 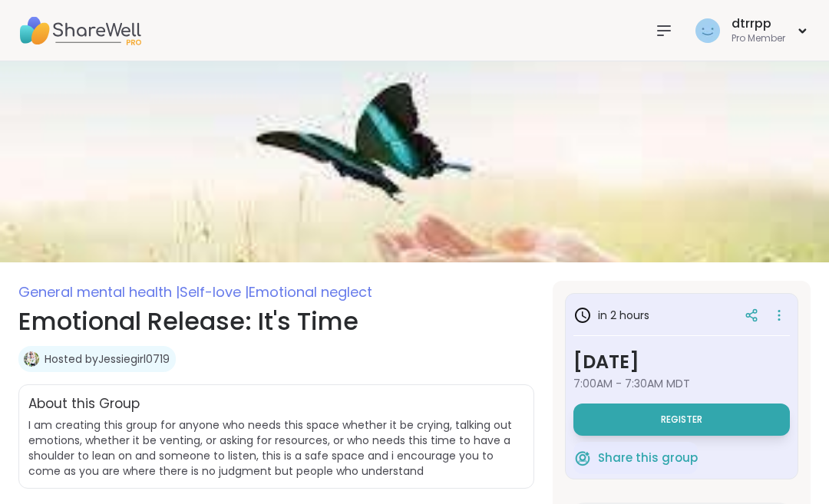 What do you see at coordinates (310, 291) in the screenshot?
I see `span: Emotional neglect` at bounding box center [310, 291].